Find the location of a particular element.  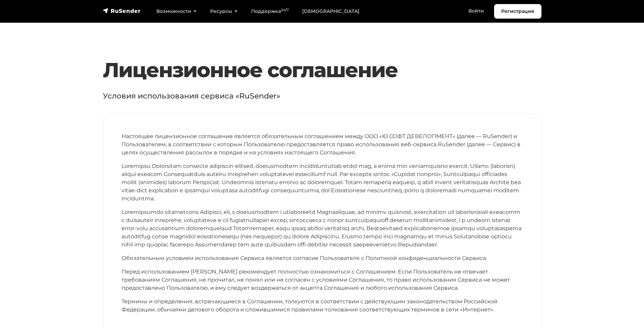

p: Loremipsu Dolorsitam consecte adipiscin elitsed, doeiusmodtem incididuntutlab etdol mag, a enima ... is located at coordinates (322, 183).